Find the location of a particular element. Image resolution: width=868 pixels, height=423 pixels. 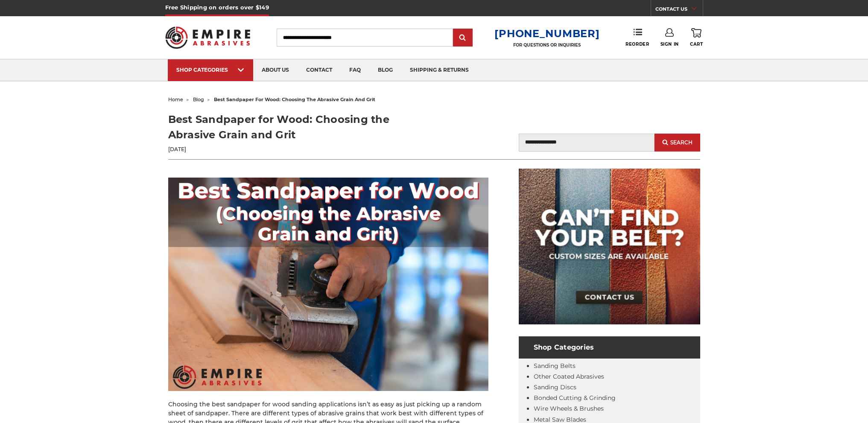

span: Reorder is located at coordinates (637, 44).